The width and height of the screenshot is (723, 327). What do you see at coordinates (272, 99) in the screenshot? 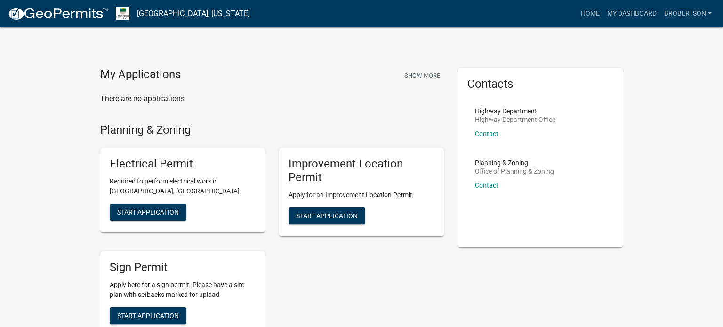
I see `p: There are no applications` at bounding box center [272, 99].